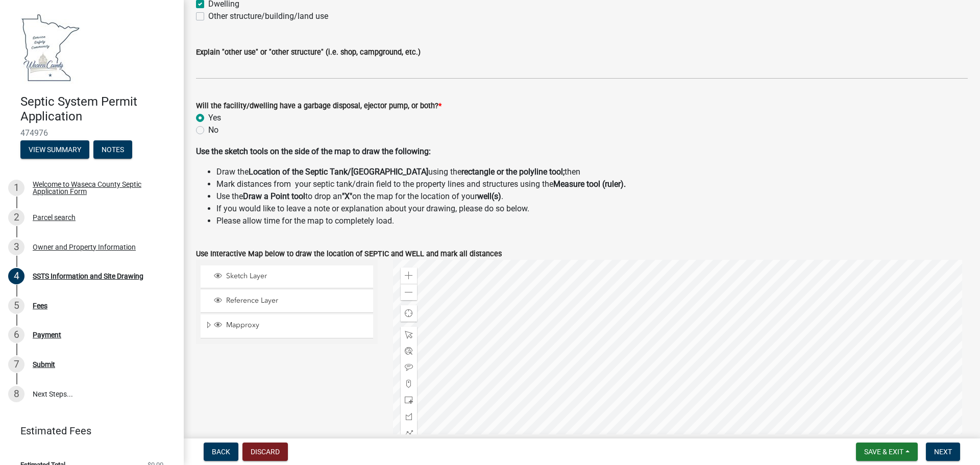 This screenshot has height=465, width=980. What do you see at coordinates (291, 301) in the screenshot?
I see `div: Reference Layer` at bounding box center [291, 301].